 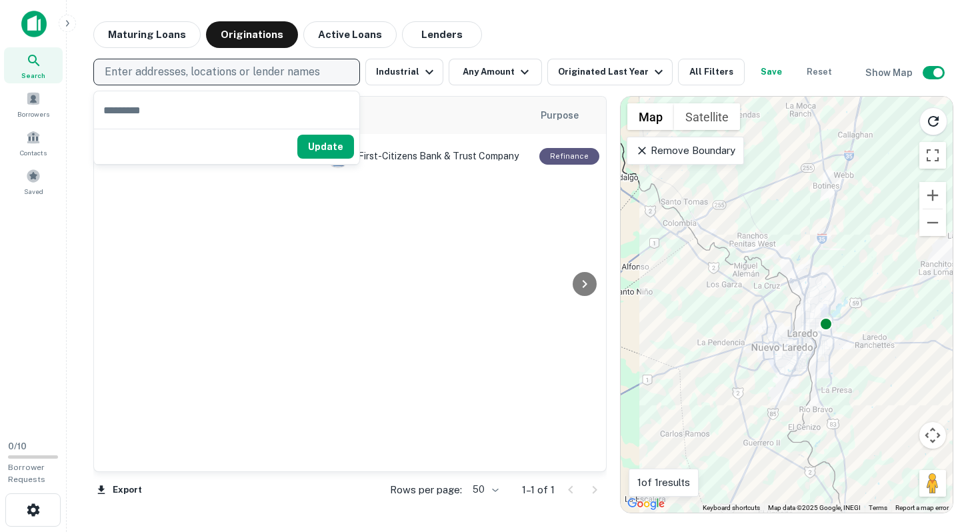 I want to click on th: Purpose, so click(x=569, y=115).